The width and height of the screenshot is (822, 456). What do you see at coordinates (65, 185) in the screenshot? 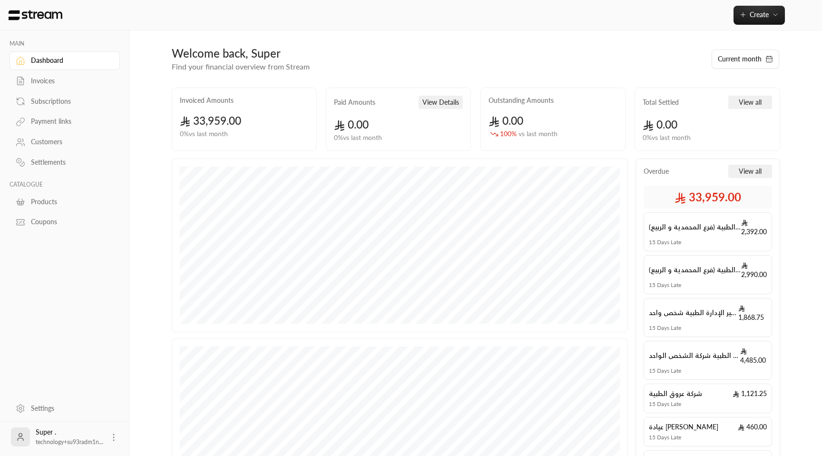
I see `p: CATALOGUE` at bounding box center [65, 185].